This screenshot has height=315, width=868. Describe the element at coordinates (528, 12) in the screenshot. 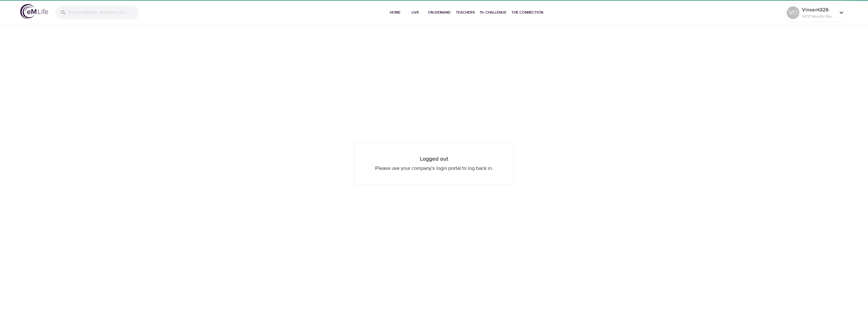

I see `span: The Connection` at that location.